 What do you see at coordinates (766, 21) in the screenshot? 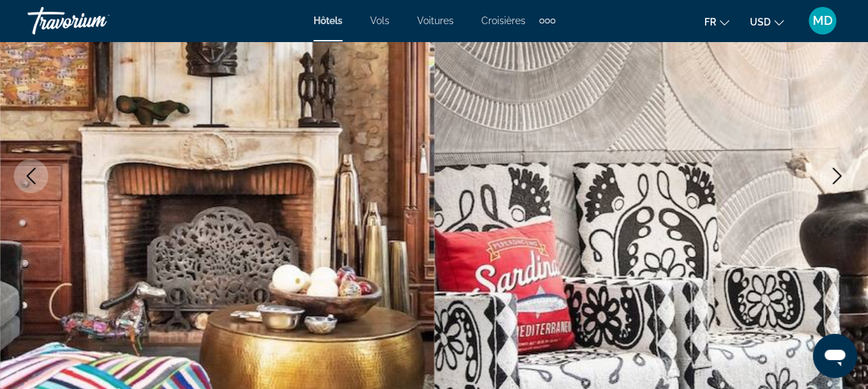
I see `button: Change currency` at bounding box center [766, 21].